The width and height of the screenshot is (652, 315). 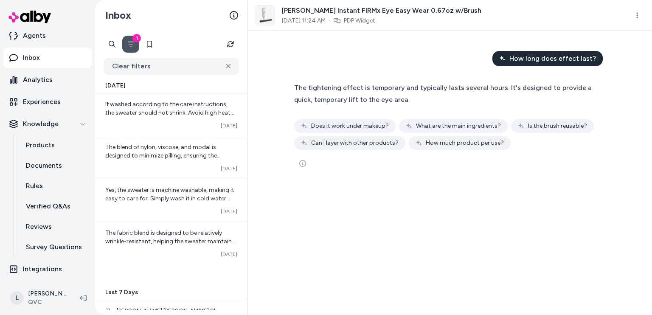 I want to click on p: Agents, so click(x=34, y=36).